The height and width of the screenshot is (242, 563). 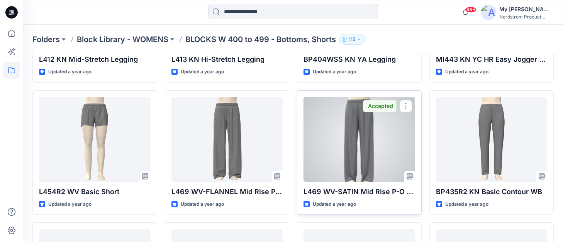 What do you see at coordinates (95, 139) in the screenshot?
I see `a: L454R2 WV Basic Short` at bounding box center [95, 139].